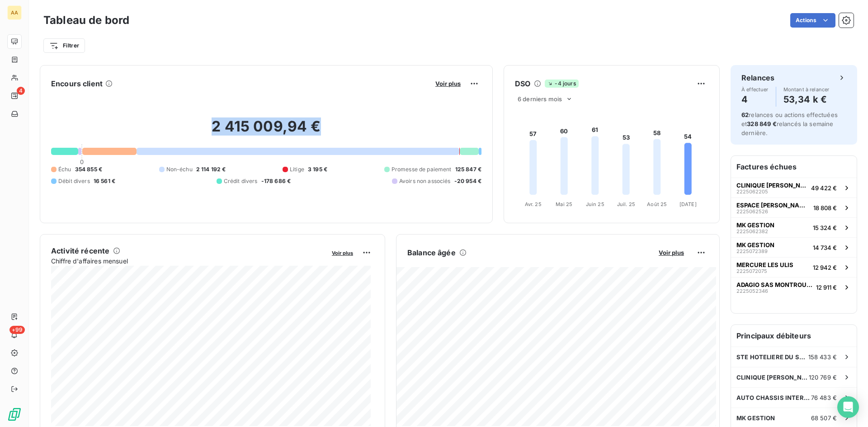 The height and width of the screenshot is (427, 868). What do you see at coordinates (561, 84) in the screenshot?
I see `span: -4 jours` at bounding box center [561, 84].